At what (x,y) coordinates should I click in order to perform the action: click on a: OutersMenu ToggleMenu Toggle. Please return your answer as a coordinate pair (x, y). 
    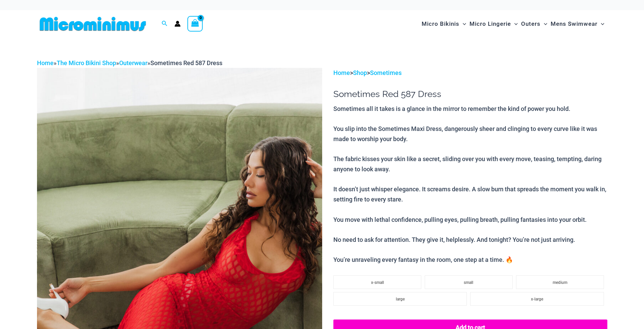
    Looking at the image, I should click on (534, 24).